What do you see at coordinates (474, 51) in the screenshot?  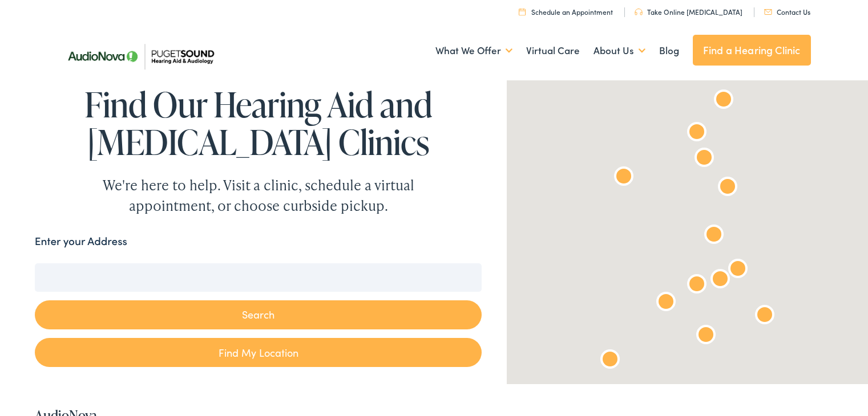 I see `a: What We Offer` at bounding box center [474, 51].